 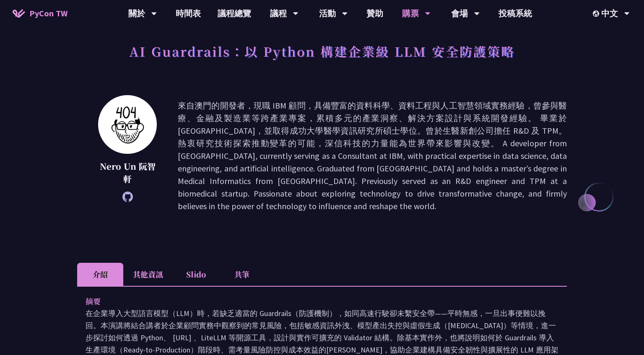 What do you see at coordinates (148, 274) in the screenshot?
I see `li: 其他資訊` at bounding box center [148, 274].